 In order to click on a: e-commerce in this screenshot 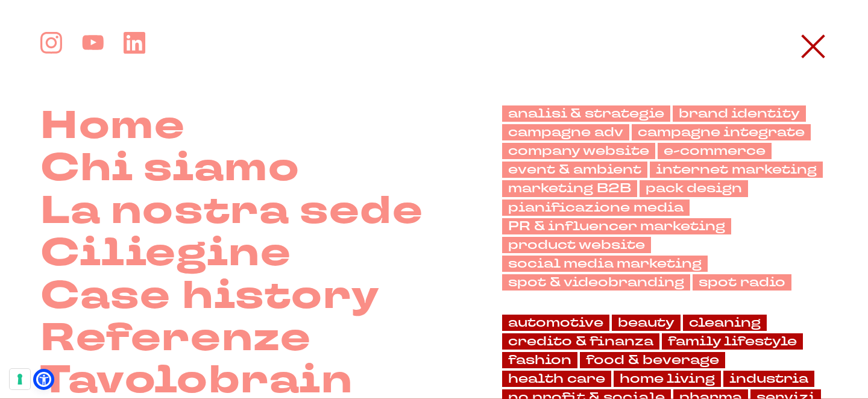, I will do `click(714, 151)`.